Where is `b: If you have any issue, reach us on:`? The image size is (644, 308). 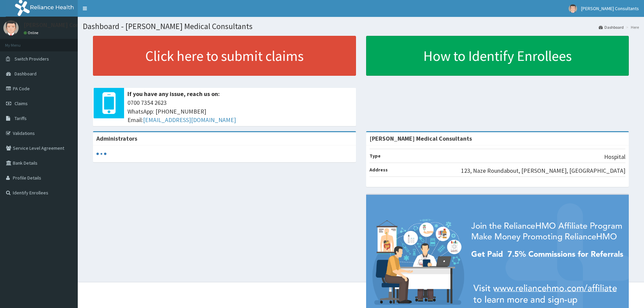 b: If you have any issue, reach us on: is located at coordinates (173, 94).